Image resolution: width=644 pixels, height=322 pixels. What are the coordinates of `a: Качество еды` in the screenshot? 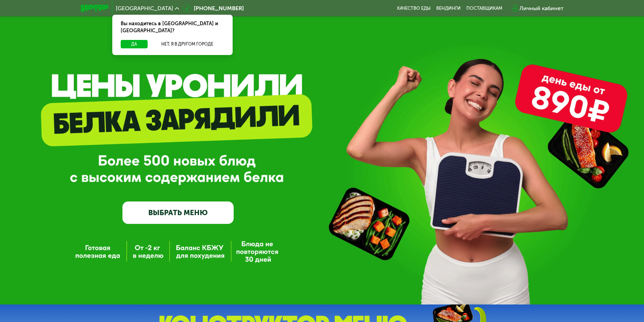 It's located at (414, 8).